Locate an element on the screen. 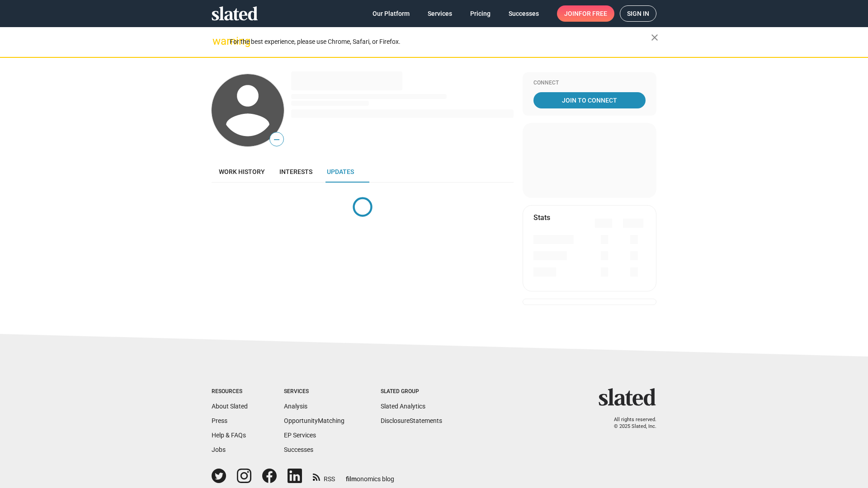 The width and height of the screenshot is (868, 488). a: Work history is located at coordinates (242, 172).